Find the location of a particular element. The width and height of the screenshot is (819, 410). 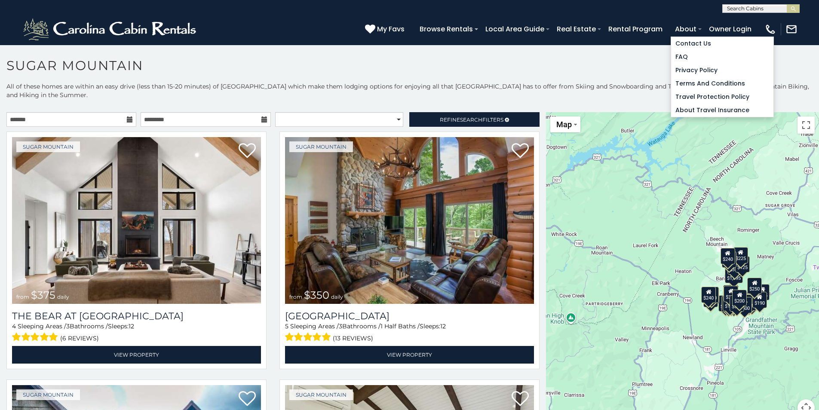

div: $200 is located at coordinates (740, 298).